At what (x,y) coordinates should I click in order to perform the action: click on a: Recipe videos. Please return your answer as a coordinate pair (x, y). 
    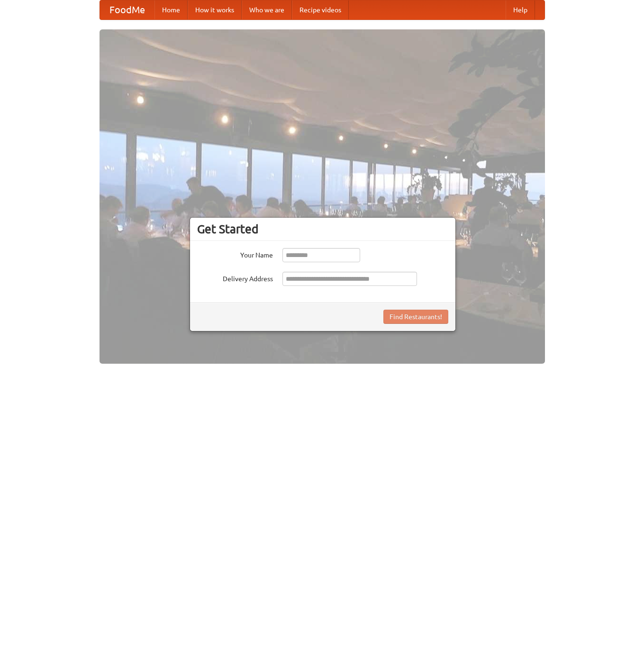
    Looking at the image, I should click on (321, 10).